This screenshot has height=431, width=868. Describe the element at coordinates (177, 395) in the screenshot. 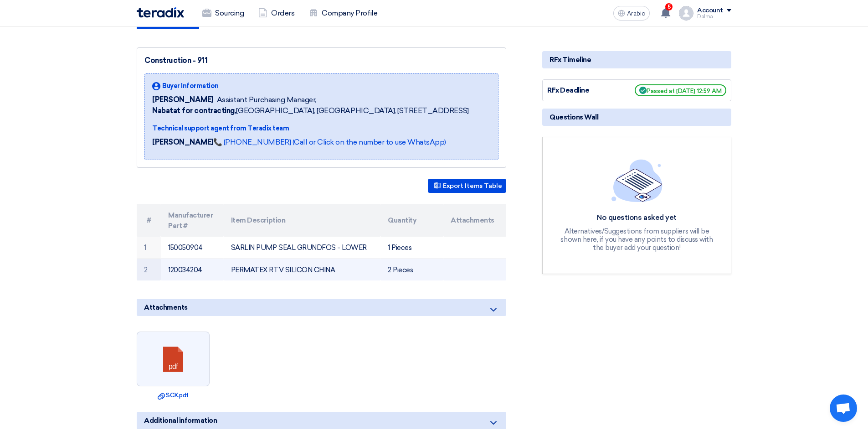

I see `font: SCX.pdf` at that location.